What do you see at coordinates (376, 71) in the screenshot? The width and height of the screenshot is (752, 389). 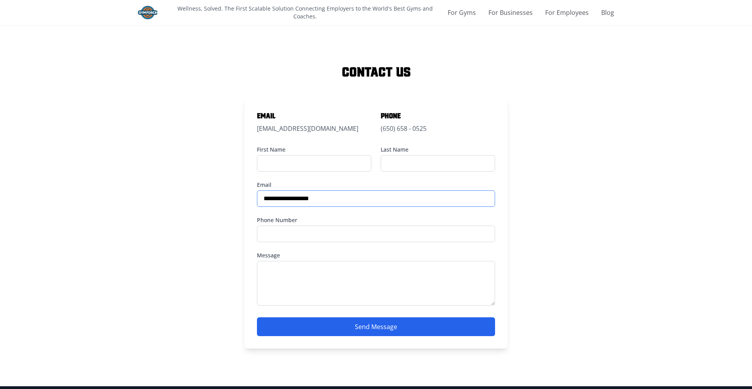 I see `h1: Contact Us` at bounding box center [376, 71].